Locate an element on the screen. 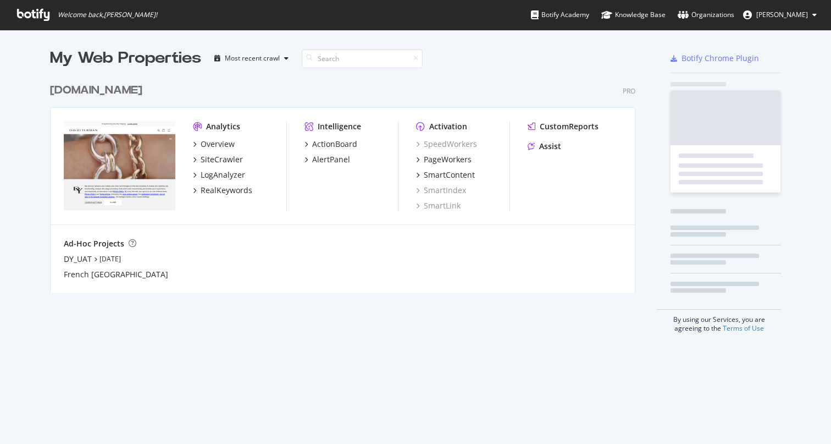  div: Assist is located at coordinates (550, 146).